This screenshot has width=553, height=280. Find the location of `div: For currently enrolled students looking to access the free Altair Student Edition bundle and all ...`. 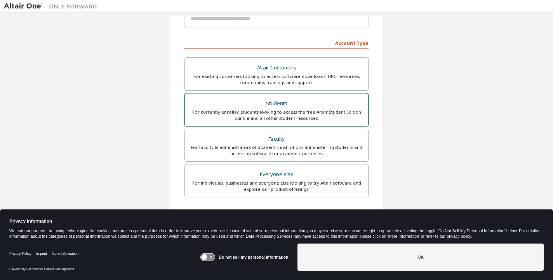

div: For currently enrolled students looking to access the free Altair Student Edition bundle and all ... is located at coordinates (276, 115).